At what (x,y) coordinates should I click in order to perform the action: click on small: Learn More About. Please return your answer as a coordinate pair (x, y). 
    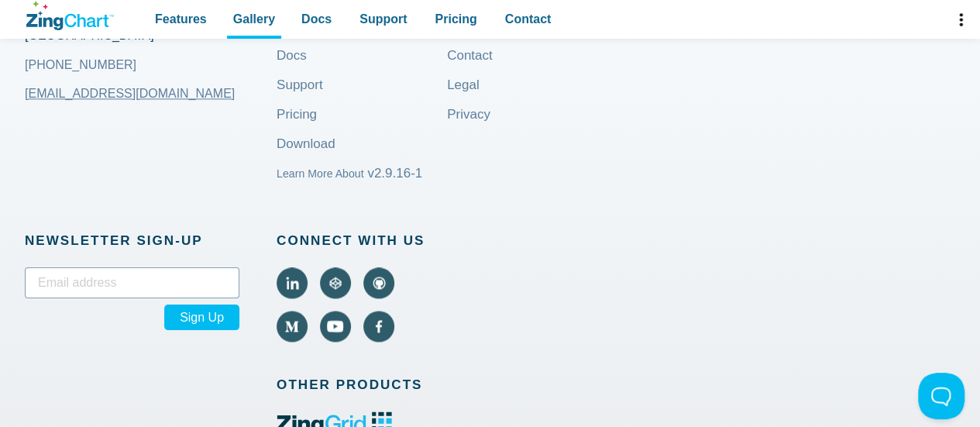
    Looking at the image, I should click on (320, 174).